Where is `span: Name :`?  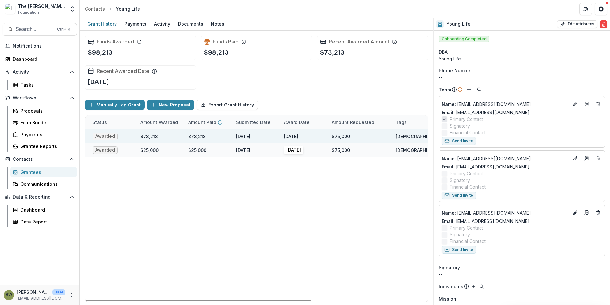
span: Name : is located at coordinates (449, 158).